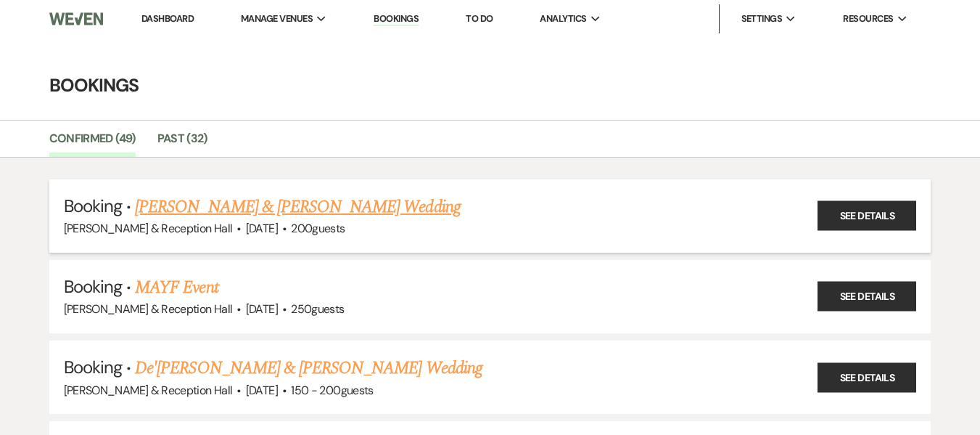  I want to click on span: 250 guests, so click(317, 309).